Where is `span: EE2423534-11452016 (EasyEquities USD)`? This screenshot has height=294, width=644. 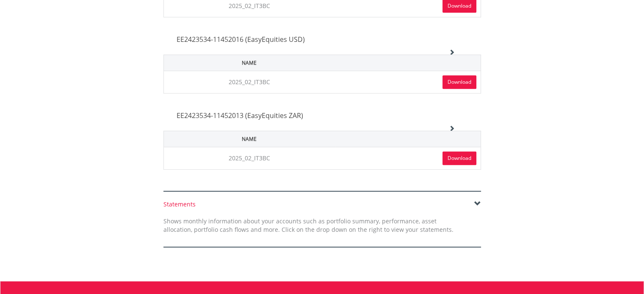
span: EE2423534-11452016 (EasyEquities USD) is located at coordinates (240, 40).